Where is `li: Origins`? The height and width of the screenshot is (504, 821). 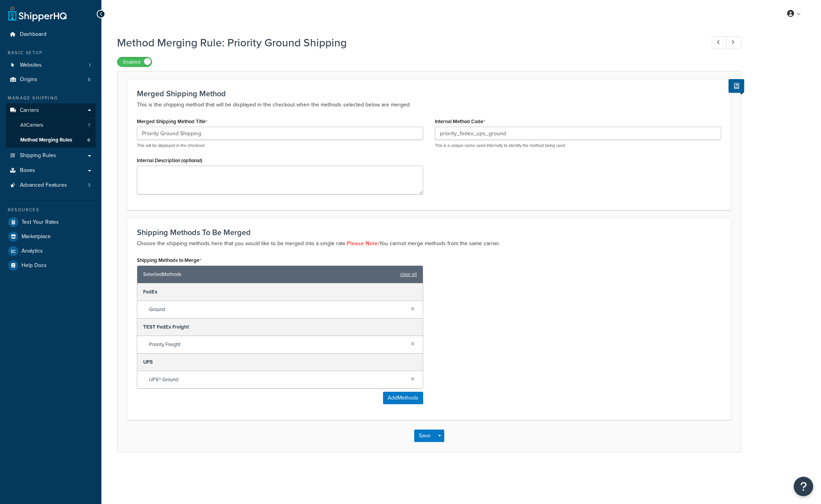
li: Origins is located at coordinates (50, 79).